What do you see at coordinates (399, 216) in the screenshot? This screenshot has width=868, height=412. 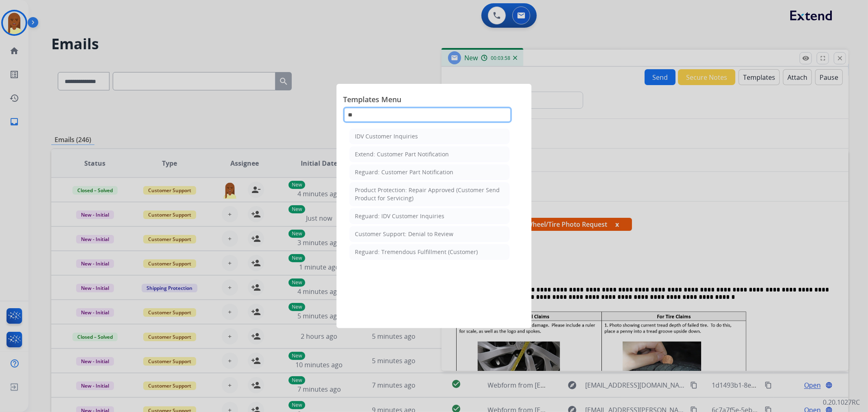 I see `div: Reguard: IDV Customer Inquiries` at bounding box center [399, 216].